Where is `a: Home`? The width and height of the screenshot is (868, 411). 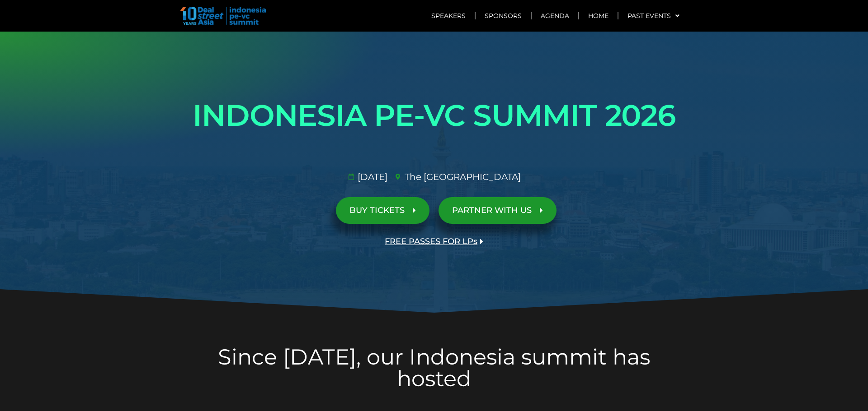
a: Home is located at coordinates (598, 15).